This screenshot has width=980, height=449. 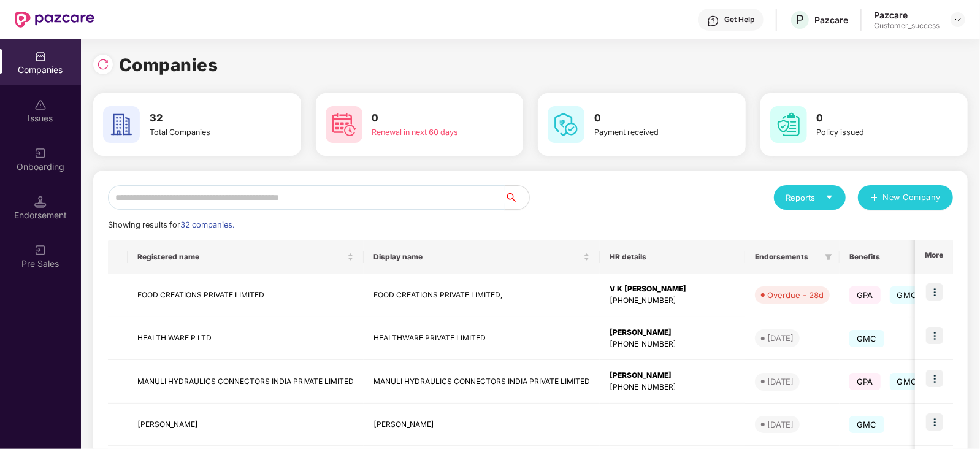 What do you see at coordinates (516, 197) in the screenshot?
I see `span: search` at bounding box center [516, 197].